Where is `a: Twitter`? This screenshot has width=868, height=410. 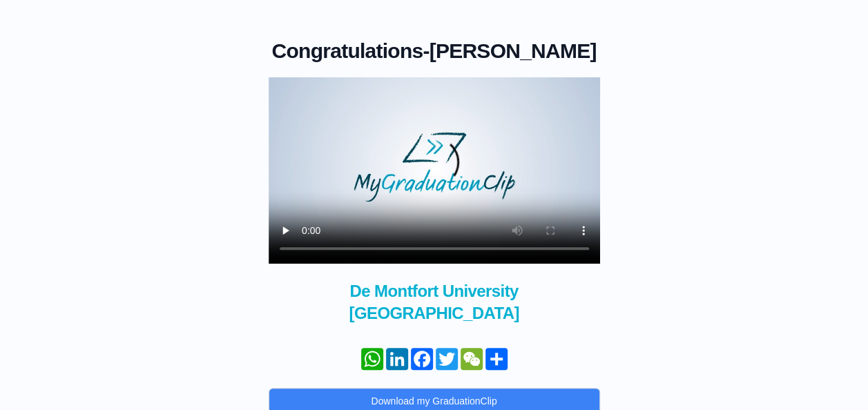 a: Twitter is located at coordinates (447, 359).